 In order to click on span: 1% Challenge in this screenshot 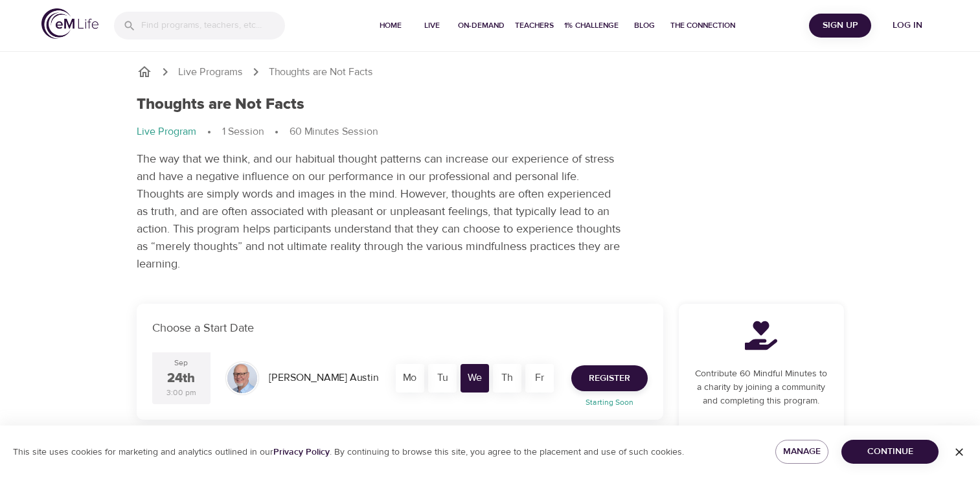, I will do `click(592, 25)`.